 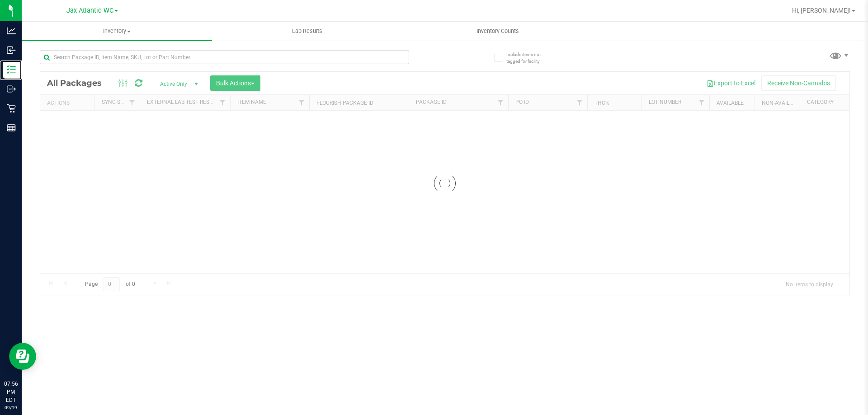 I want to click on span: Include items not tagged for facility, so click(x=529, y=58).